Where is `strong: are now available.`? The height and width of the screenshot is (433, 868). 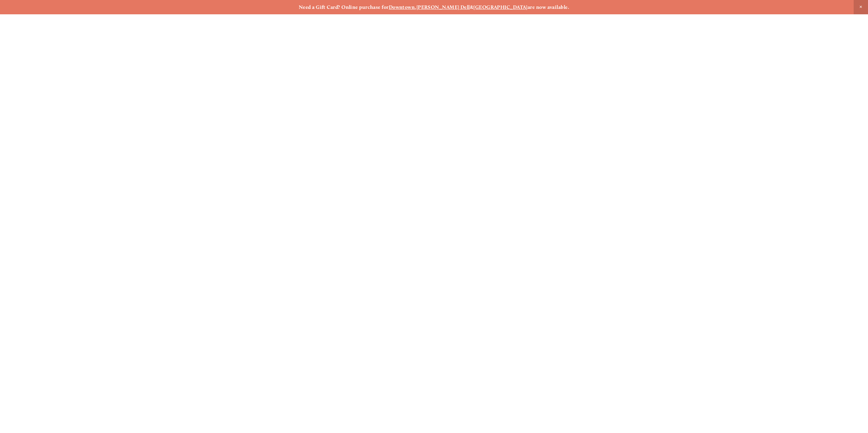
strong: are now available. is located at coordinates (548, 7).